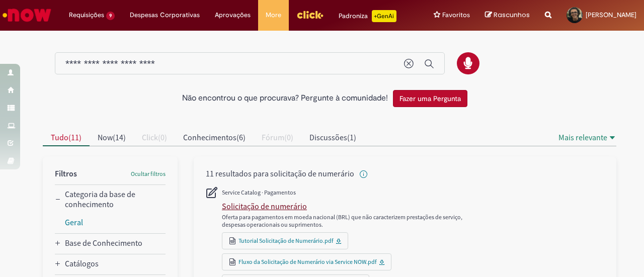  I want to click on h2: Não encontrou o que procurava? Pergunte à comunidade!, so click(285, 98).